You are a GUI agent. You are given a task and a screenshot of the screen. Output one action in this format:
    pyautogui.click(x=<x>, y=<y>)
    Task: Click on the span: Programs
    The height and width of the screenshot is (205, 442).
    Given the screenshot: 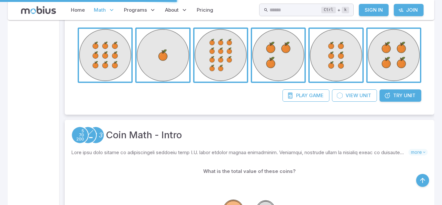 What is the action you would take?
    pyautogui.click(x=135, y=10)
    